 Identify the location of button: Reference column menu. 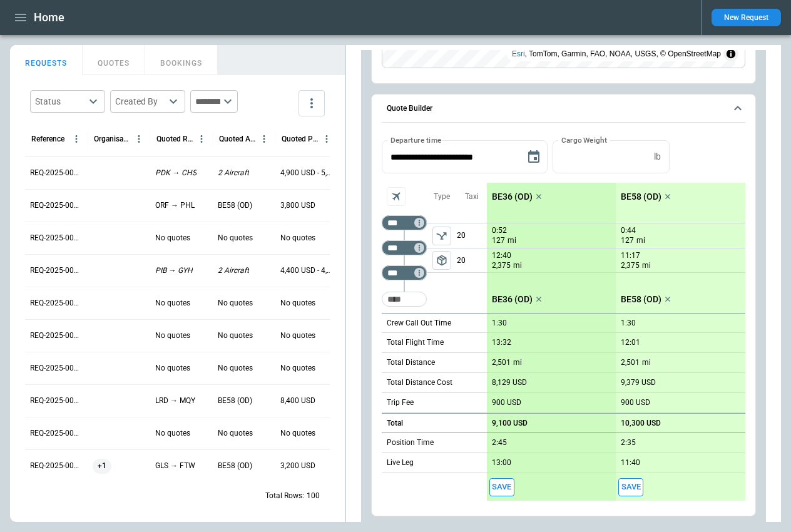
(76, 139).